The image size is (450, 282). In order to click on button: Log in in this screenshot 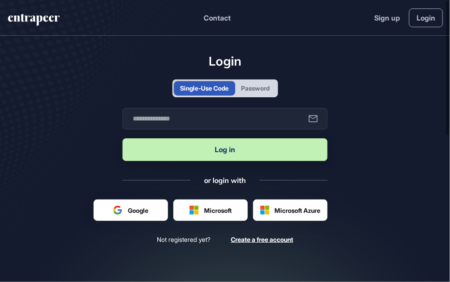, I will do `click(225, 149)`.